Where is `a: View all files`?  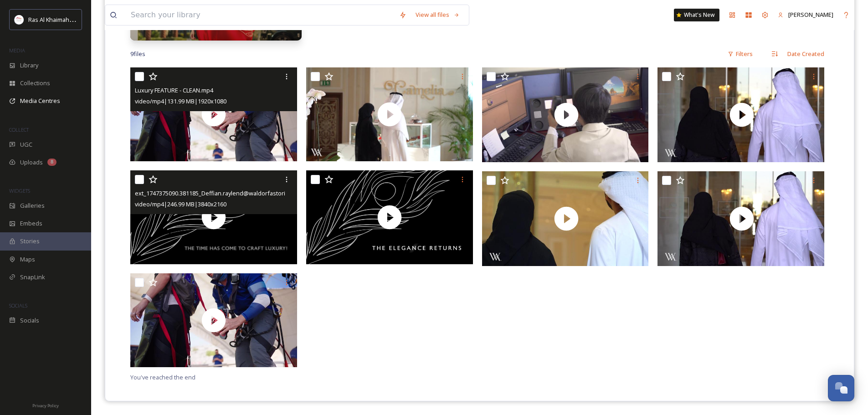 a: View all files is located at coordinates (438, 15).